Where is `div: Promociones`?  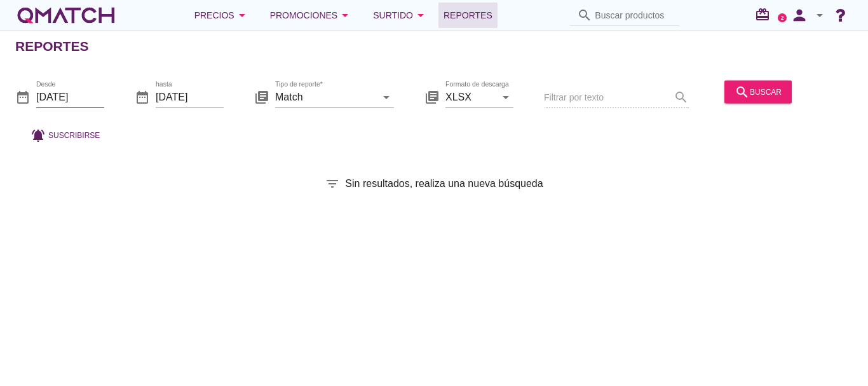
div: Promociones is located at coordinates (312, 16).